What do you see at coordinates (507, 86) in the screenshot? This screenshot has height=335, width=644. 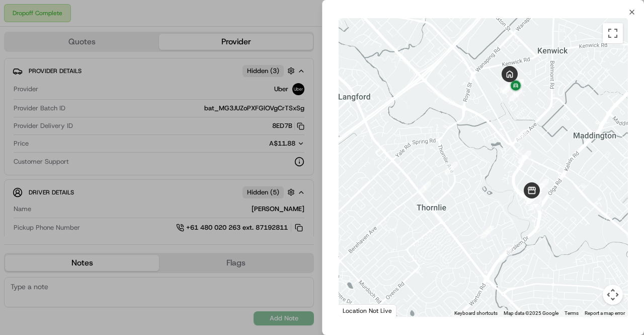 I see `div: 12` at bounding box center [507, 86].